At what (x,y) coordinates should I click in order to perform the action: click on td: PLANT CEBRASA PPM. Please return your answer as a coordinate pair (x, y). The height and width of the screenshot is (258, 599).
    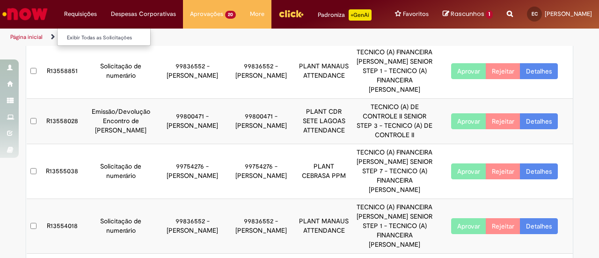
    Looking at the image, I should click on (324, 171).